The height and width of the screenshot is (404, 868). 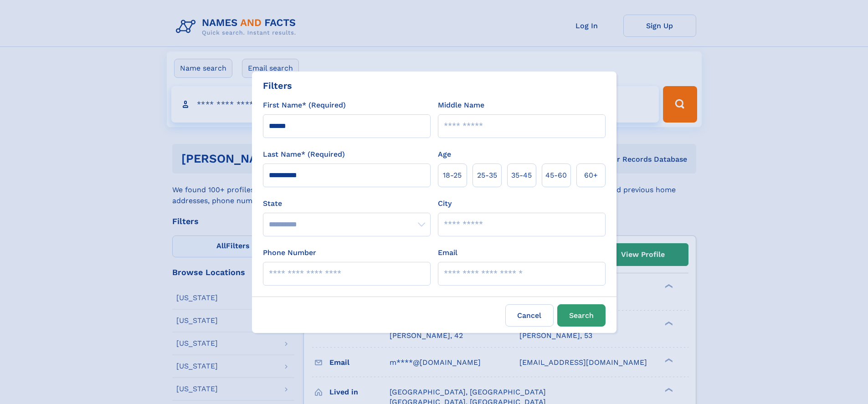 I want to click on label: First Name* (Required), so click(x=304, y=105).